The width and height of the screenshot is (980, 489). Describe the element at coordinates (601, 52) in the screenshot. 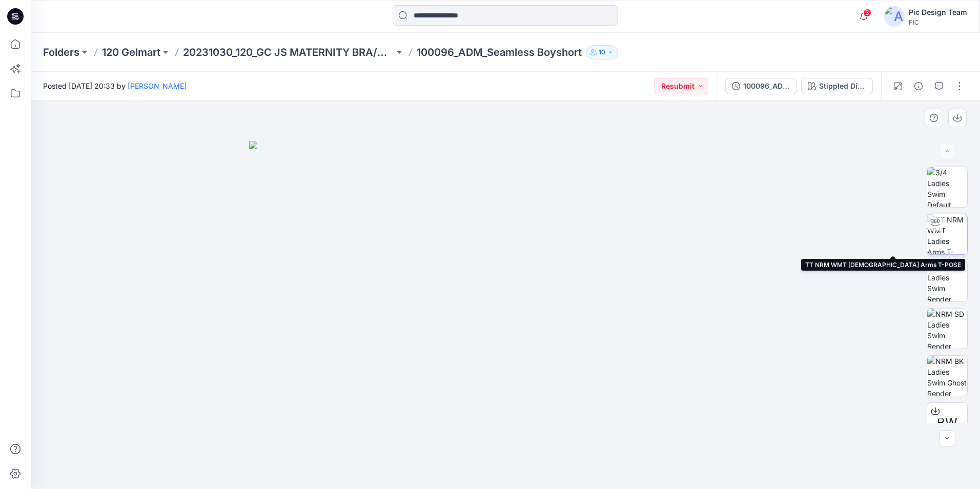

I see `button: 10` at that location.